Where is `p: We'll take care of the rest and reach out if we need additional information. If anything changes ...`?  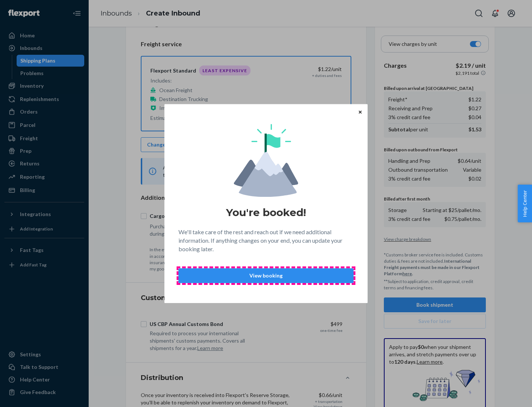
p: We'll take care of the rest and reach out if we need additional information. If anything changes ... is located at coordinates (266, 240).